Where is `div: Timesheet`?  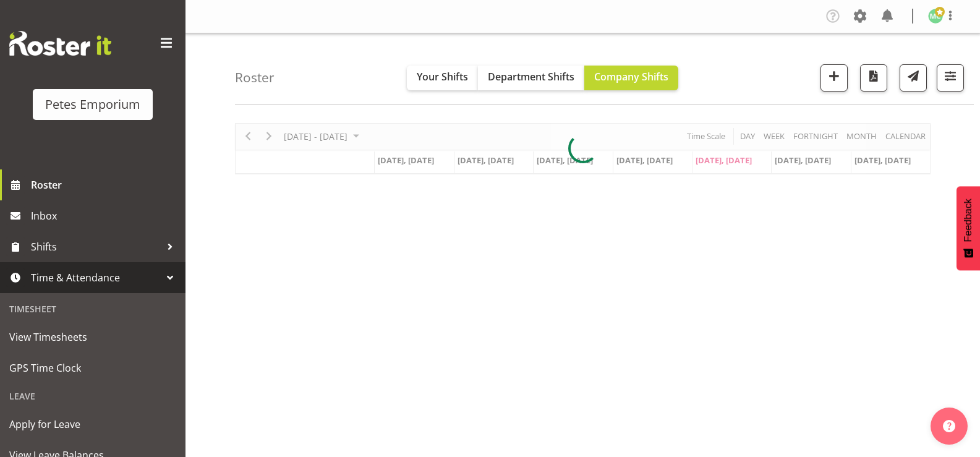
div: Timesheet is located at coordinates (93, 308).